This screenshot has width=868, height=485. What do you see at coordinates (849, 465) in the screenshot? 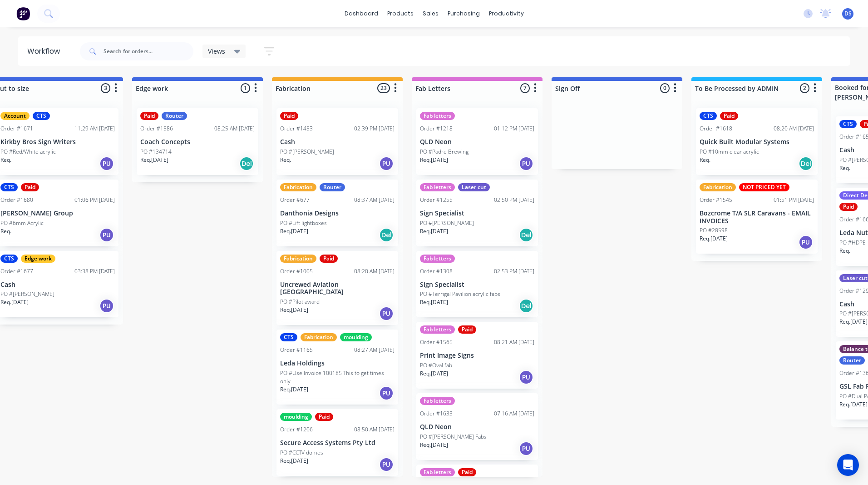
I see `div: Open Intercom Messenger` at bounding box center [849, 465].